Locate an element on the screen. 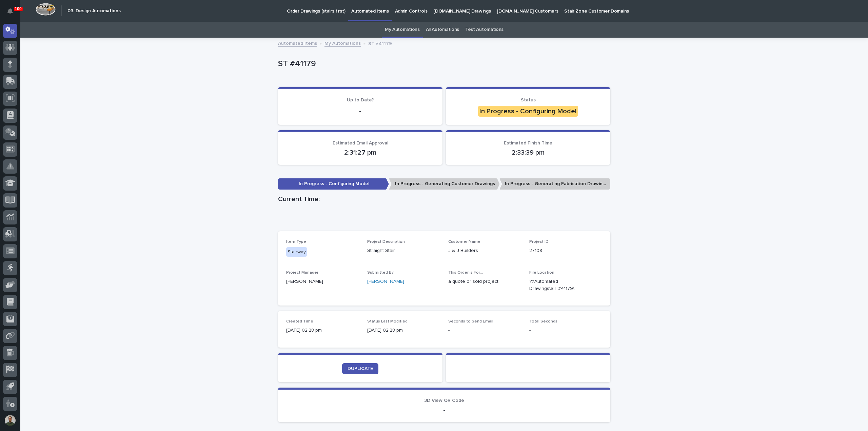 Image resolution: width=868 pixels, height=431 pixels. p: 100 is located at coordinates (18, 9).